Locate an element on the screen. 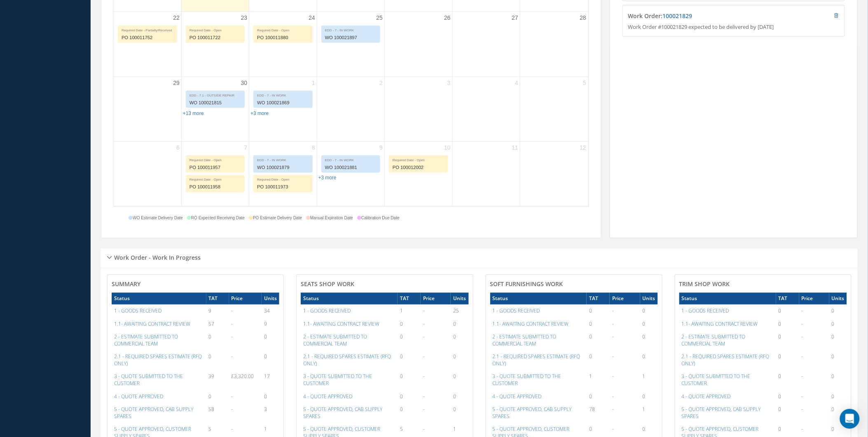  a: October 2, 2025 is located at coordinates (381, 83).